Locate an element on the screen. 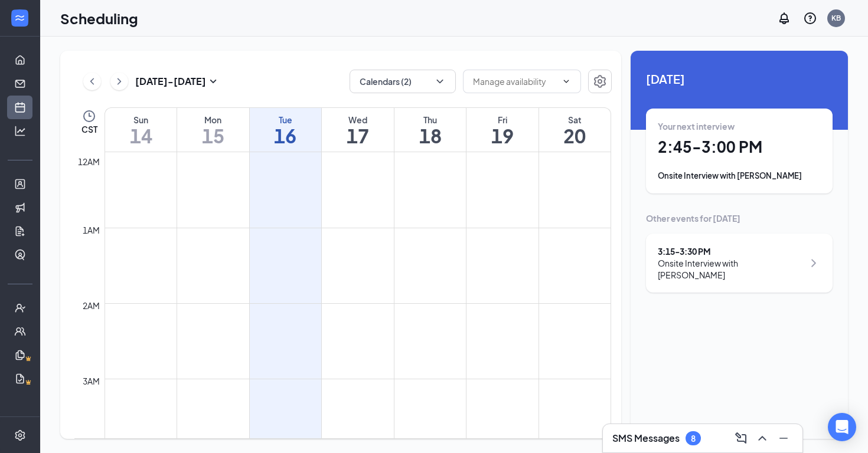 The width and height of the screenshot is (868, 453). h1: 20 is located at coordinates (575, 136).